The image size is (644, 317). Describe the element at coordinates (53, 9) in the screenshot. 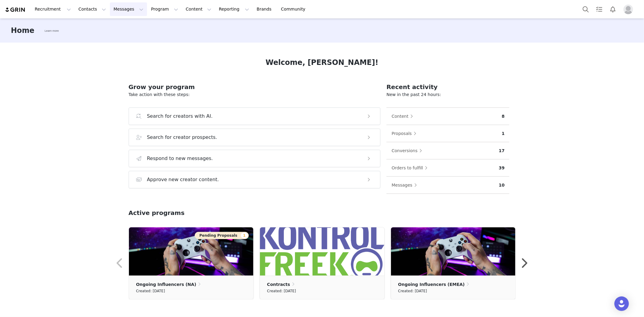

I see `button: Recruitment` at that location.